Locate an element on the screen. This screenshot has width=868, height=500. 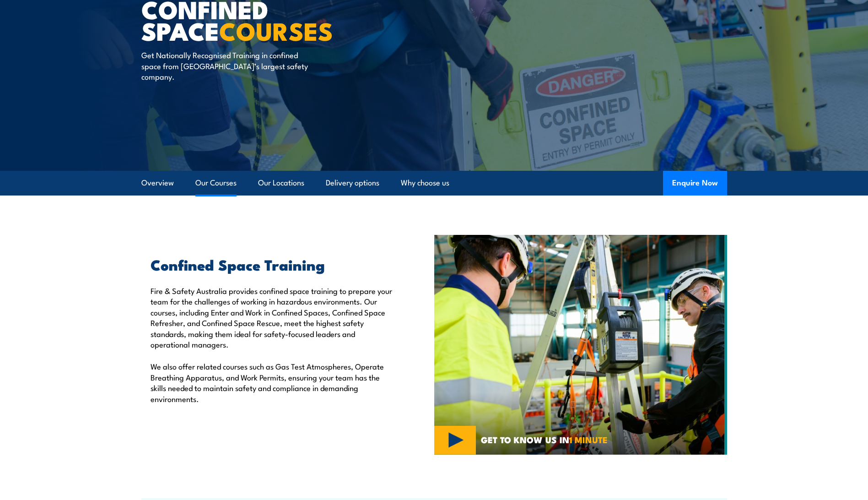
a: Why choose us is located at coordinates (425, 183).